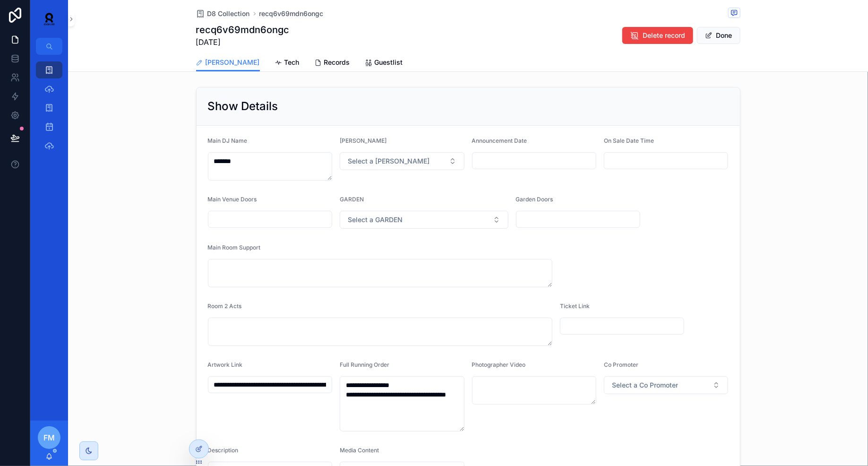 The height and width of the screenshot is (466, 868). I want to click on span: Garden Doors, so click(534, 199).